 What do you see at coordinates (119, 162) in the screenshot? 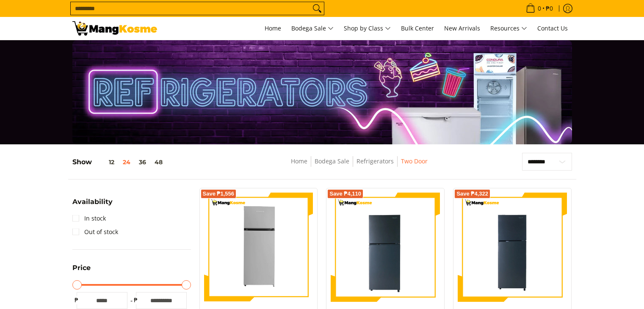
I see `h5: Show` at bounding box center [119, 162].